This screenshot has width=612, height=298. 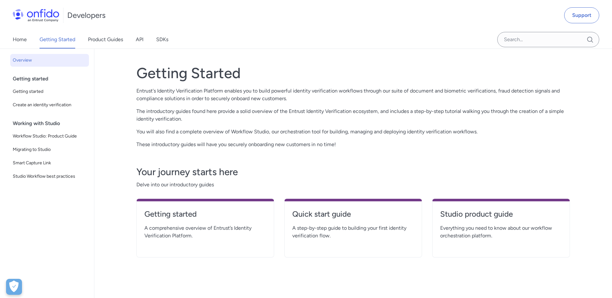 What do you see at coordinates (52, 123) in the screenshot?
I see `div: Working with Studio` at bounding box center [52, 123].